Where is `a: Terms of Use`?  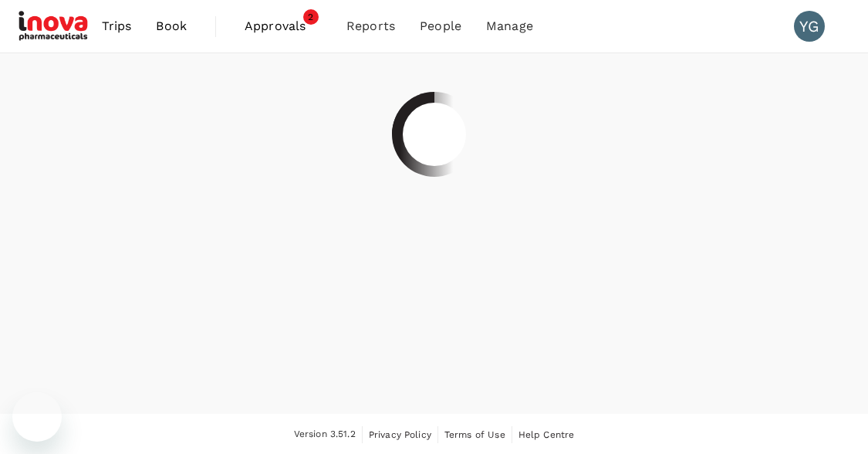 a: Terms of Use is located at coordinates (474, 435).